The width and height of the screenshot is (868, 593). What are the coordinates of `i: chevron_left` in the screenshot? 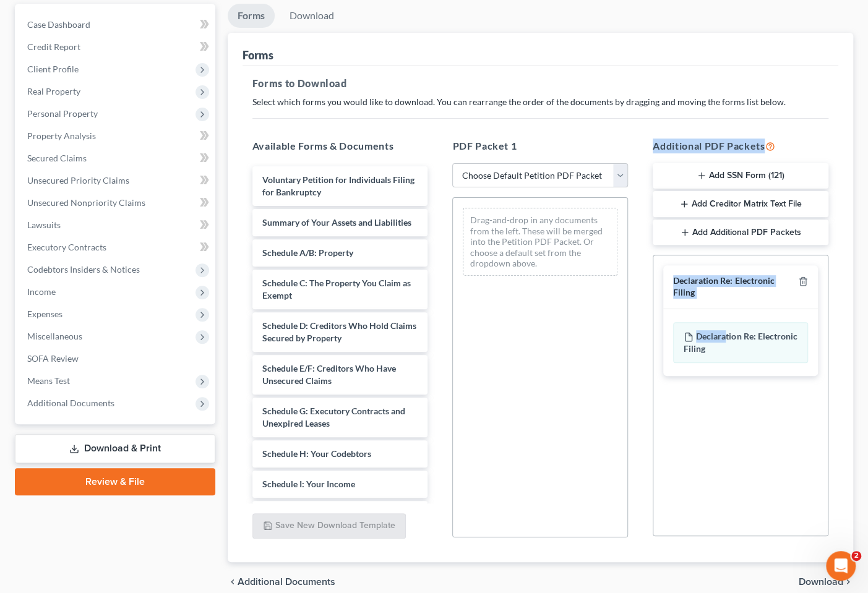 It's located at (233, 582).